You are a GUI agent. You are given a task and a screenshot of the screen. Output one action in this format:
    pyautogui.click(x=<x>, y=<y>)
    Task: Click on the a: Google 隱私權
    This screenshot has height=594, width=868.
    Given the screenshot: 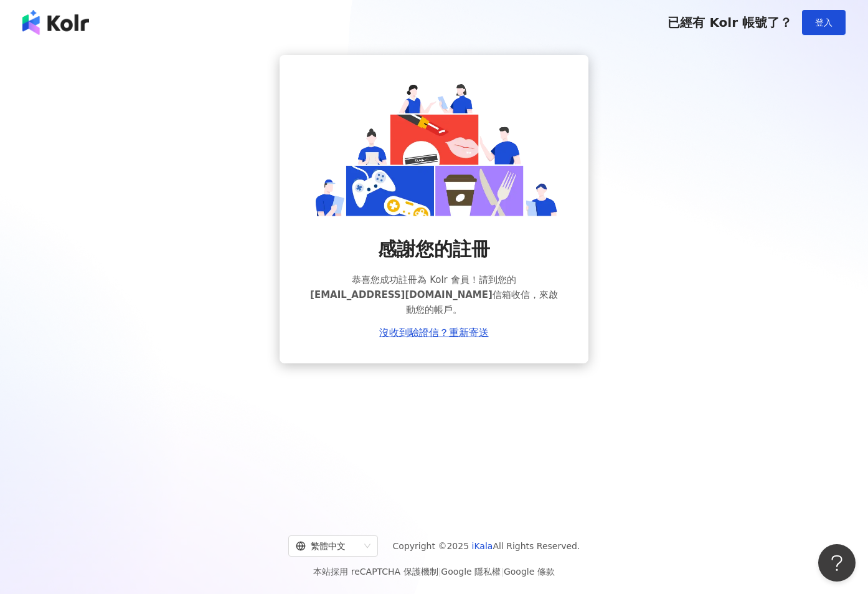 What is the action you would take?
    pyautogui.click(x=471, y=572)
    